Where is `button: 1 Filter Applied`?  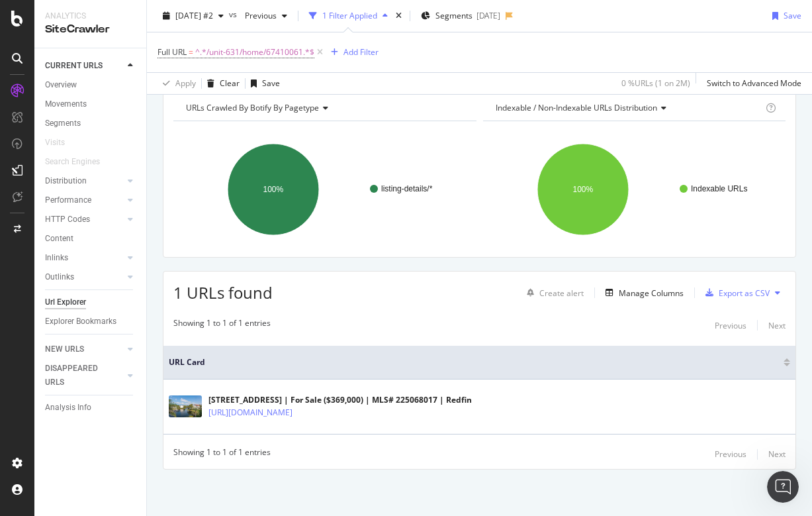
button: 1 Filter Applied is located at coordinates (348, 16).